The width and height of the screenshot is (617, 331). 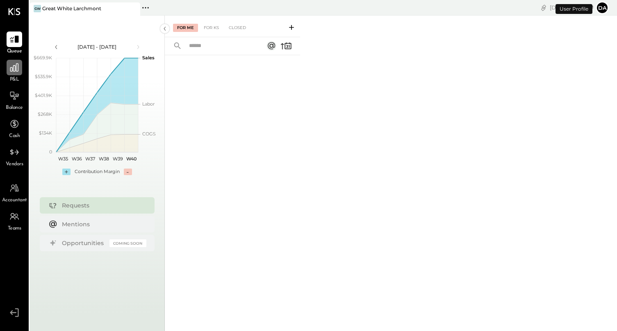 What do you see at coordinates (14, 100) in the screenshot?
I see `a: Balance` at bounding box center [14, 100].